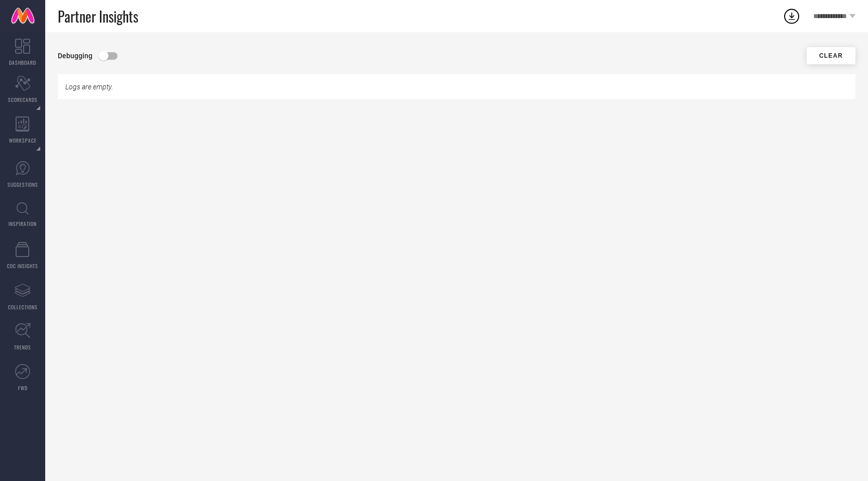  I want to click on span: INSPIRATION, so click(23, 223).